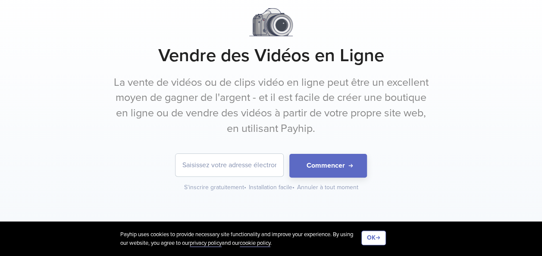  Describe the element at coordinates (216, 188) in the screenshot. I see `div: S'inscrire gratuitement` at that location.